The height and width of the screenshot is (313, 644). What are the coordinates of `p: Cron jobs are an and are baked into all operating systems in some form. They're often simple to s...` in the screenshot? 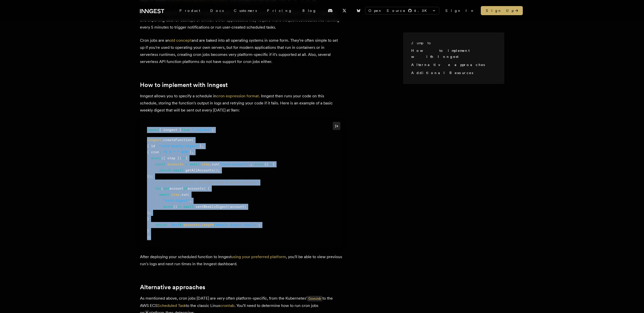 It's located at (241, 51).